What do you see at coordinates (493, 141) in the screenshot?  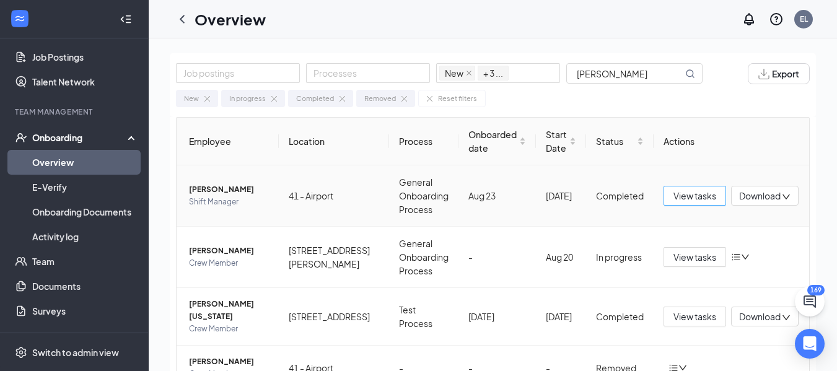 I see `span: Onboarded date` at bounding box center [493, 141].